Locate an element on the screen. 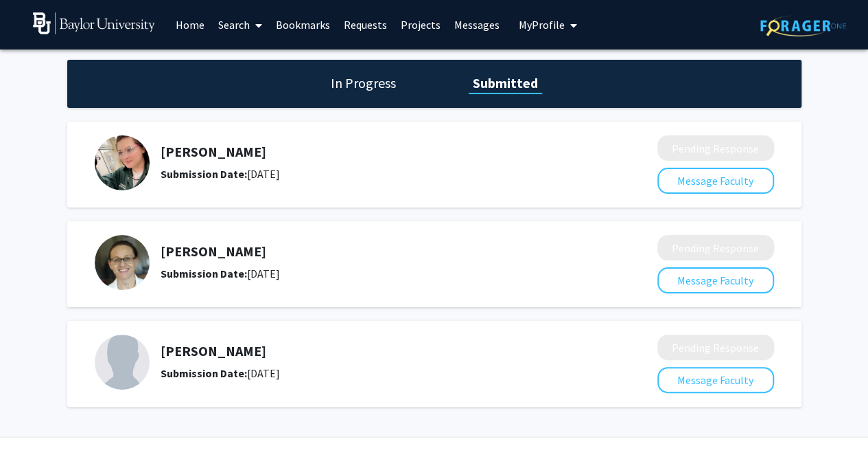  span: My Profile is located at coordinates (542, 25).